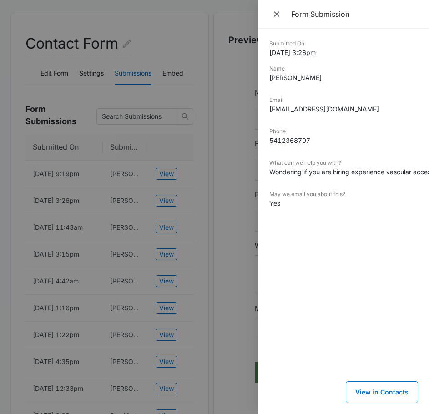  Describe the element at coordinates (60, 232) in the screenshot. I see `span: May we email you about this?` at that location.